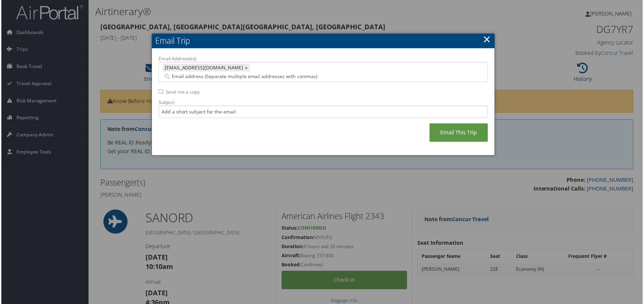 This screenshot has height=304, width=644. What do you see at coordinates (323, 59) in the screenshot?
I see `label: Email Address(es):` at bounding box center [323, 59].